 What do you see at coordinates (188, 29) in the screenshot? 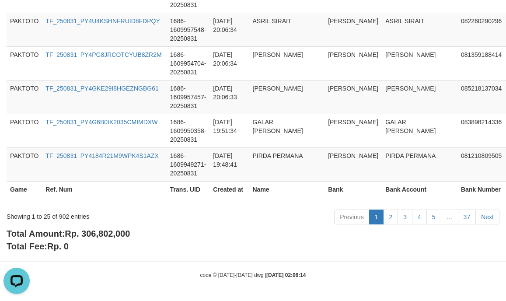
I see `td: 1686-1609957548-20250831` at bounding box center [188, 29].